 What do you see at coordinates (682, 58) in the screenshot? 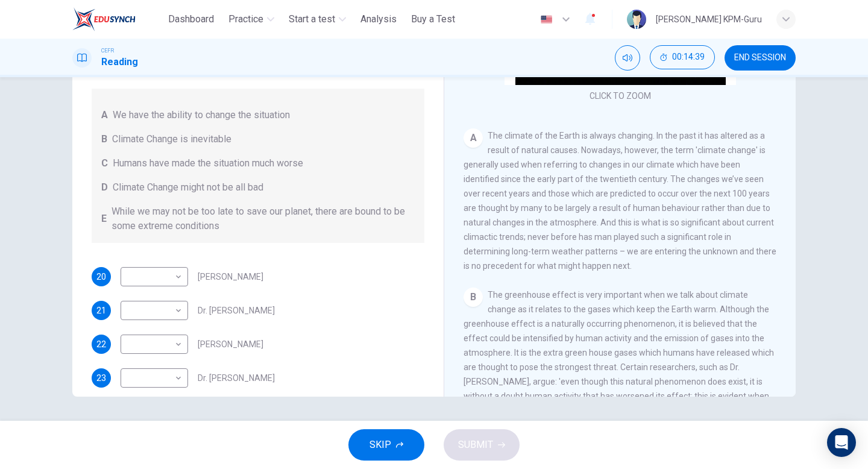
I see `div: Hide` at bounding box center [682, 58].